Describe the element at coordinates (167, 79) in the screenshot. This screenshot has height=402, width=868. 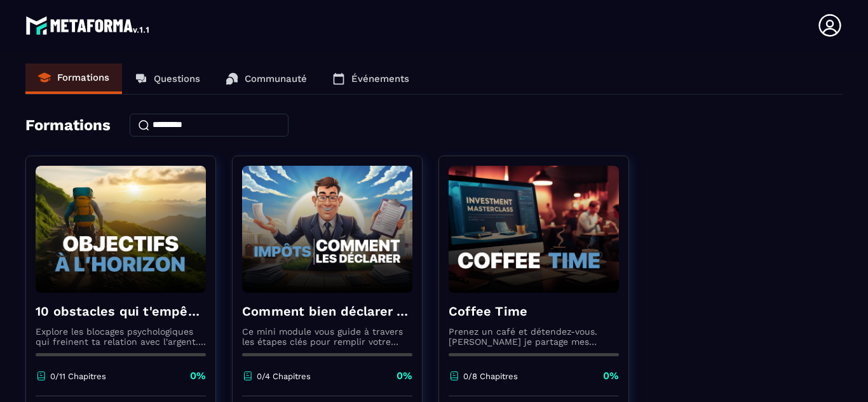
I see `a: Questions` at that location.